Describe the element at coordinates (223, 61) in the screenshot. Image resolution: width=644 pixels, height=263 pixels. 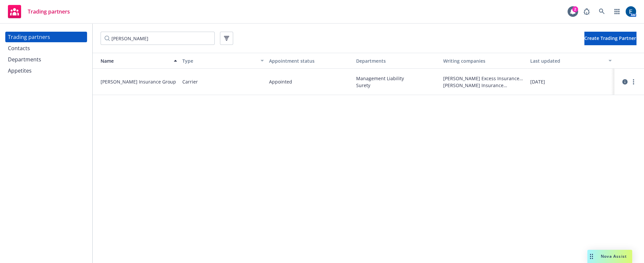
I see `button: Type` at that location.